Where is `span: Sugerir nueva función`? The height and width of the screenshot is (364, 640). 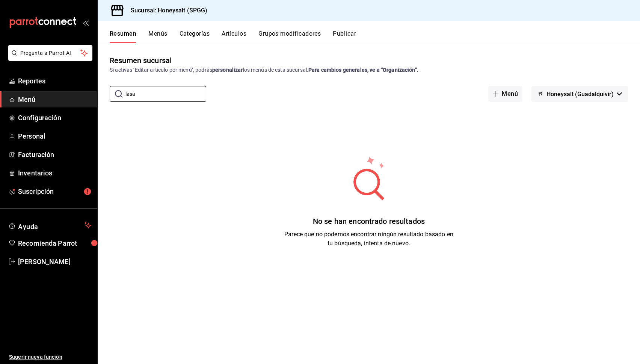 span: Sugerir nueva función is located at coordinates (50, 357).